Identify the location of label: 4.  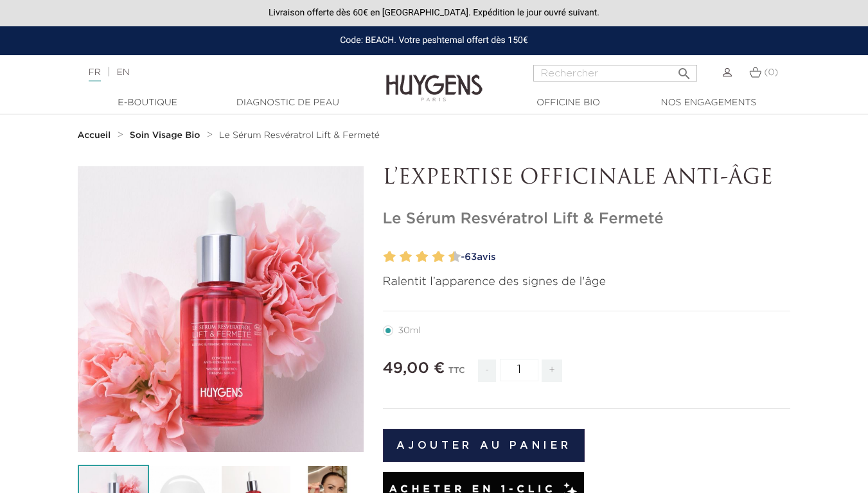
(406, 257).